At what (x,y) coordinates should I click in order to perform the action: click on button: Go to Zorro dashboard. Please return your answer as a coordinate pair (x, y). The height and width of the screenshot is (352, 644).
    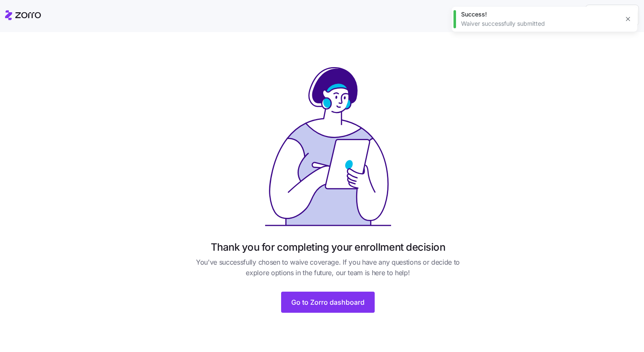
    Looking at the image, I should click on (328, 302).